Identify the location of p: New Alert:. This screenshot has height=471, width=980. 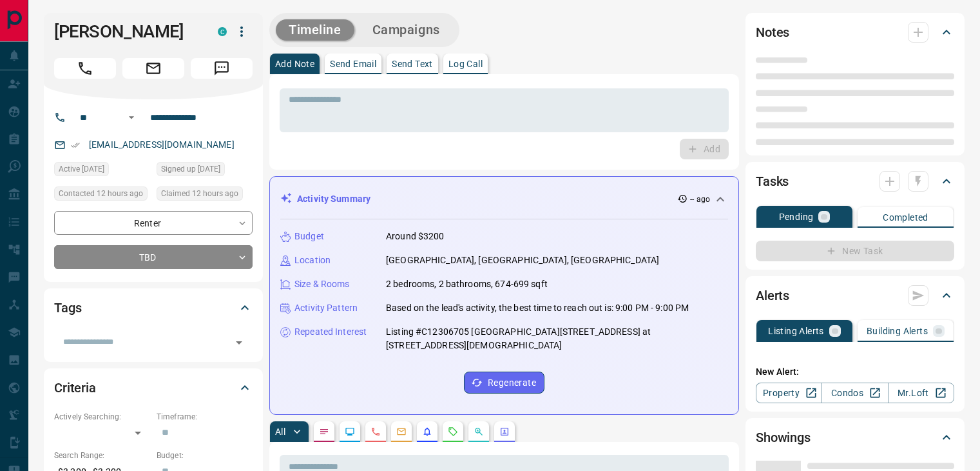
(855, 371).